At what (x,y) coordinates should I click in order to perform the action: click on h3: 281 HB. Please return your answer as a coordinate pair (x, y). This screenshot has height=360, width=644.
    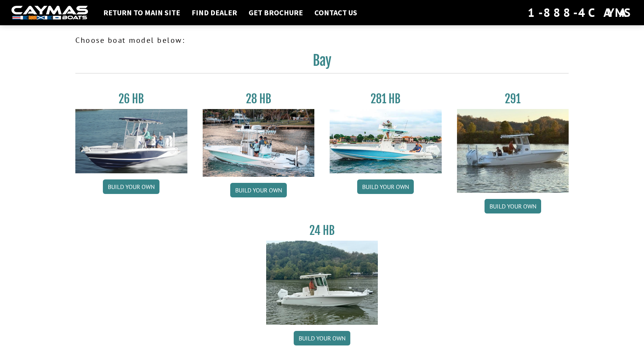
    Looking at the image, I should click on (385, 99).